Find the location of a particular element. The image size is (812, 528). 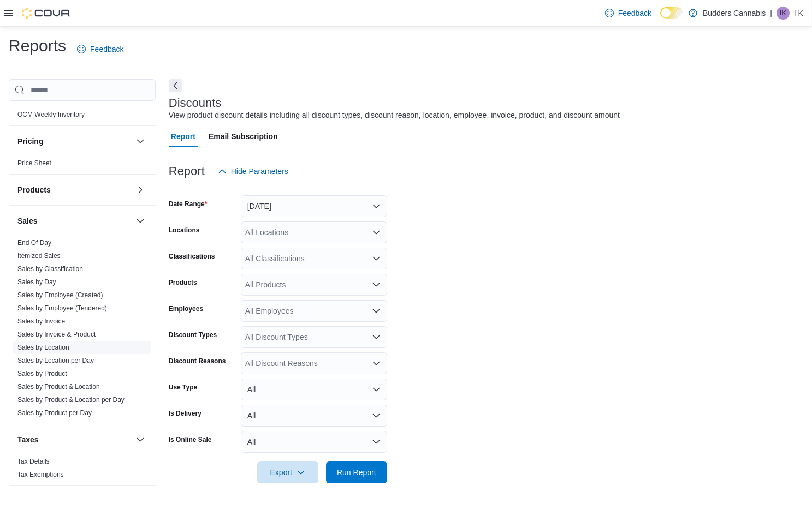

input: Dark Mode is located at coordinates (672, 13).